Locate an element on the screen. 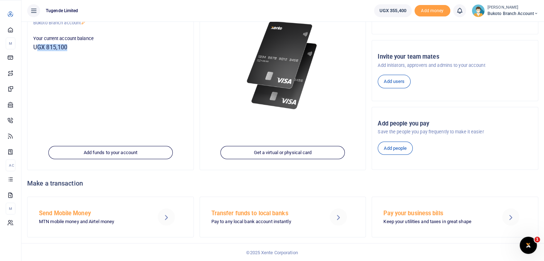 Image resolution: width=544 pixels, height=261 pixels. a: Add users is located at coordinates (394, 82).